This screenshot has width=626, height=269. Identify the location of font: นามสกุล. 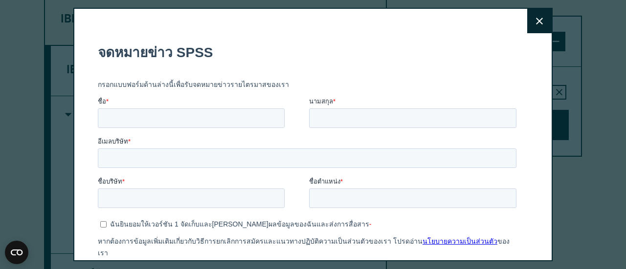
(223, 69).